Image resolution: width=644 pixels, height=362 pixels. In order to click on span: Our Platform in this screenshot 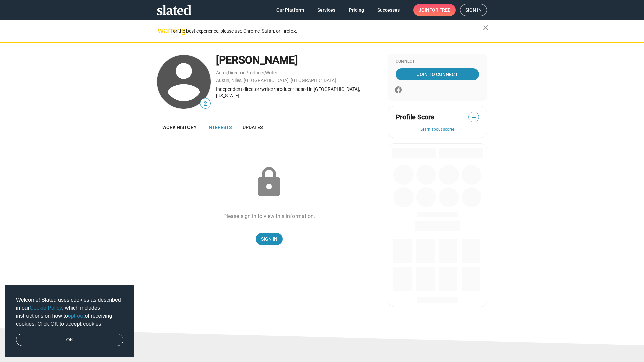, I will do `click(290, 10)`.